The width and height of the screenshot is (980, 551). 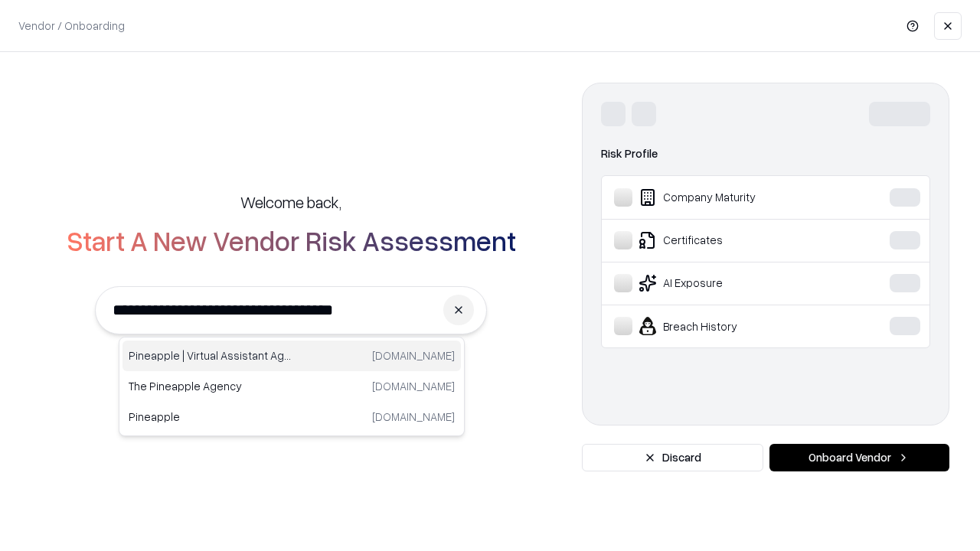 What do you see at coordinates (766, 154) in the screenshot?
I see `div: Risk Profile` at bounding box center [766, 154].